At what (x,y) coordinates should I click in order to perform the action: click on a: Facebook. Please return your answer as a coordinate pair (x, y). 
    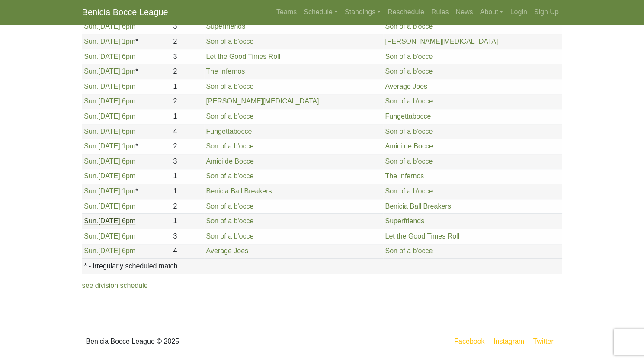
    Looking at the image, I should click on (469, 341).